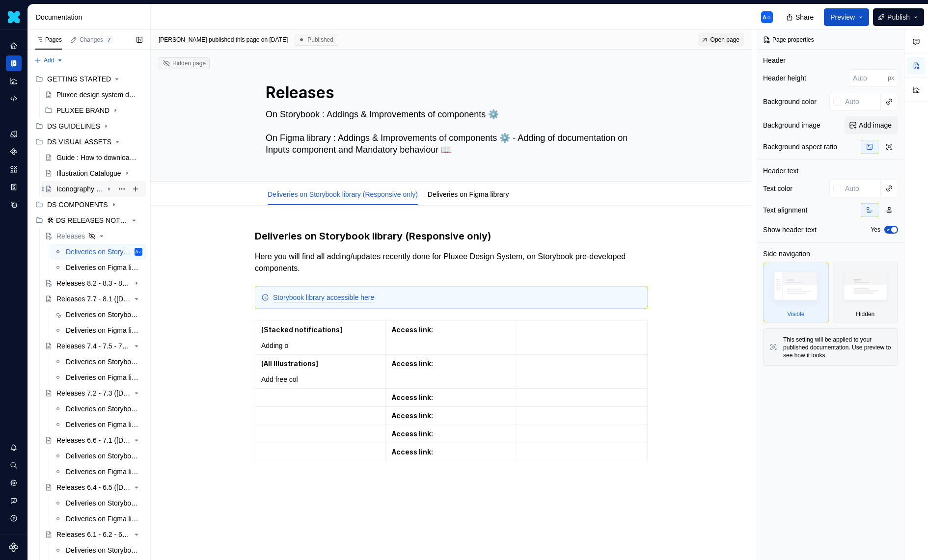  I want to click on div: DS GUIDELINES, so click(89, 126).